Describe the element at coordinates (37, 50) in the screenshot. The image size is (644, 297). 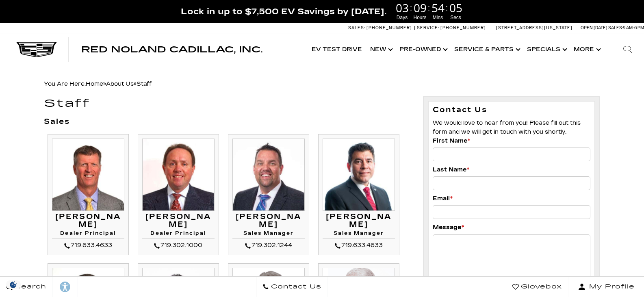
I see `img: Cadillac Dark Logo with Cadillac White Text` at that location.